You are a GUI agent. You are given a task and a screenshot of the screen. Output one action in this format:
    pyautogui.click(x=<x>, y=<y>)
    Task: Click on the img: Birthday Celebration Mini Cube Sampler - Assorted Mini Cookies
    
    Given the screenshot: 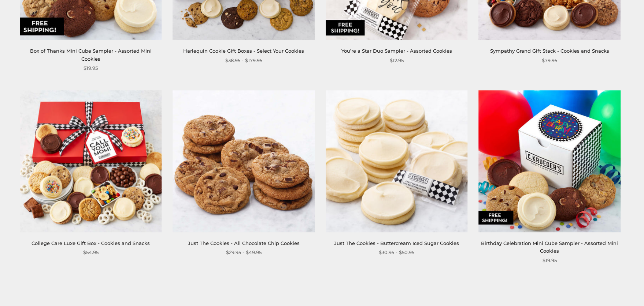 What is the action you would take?
    pyautogui.click(x=550, y=162)
    